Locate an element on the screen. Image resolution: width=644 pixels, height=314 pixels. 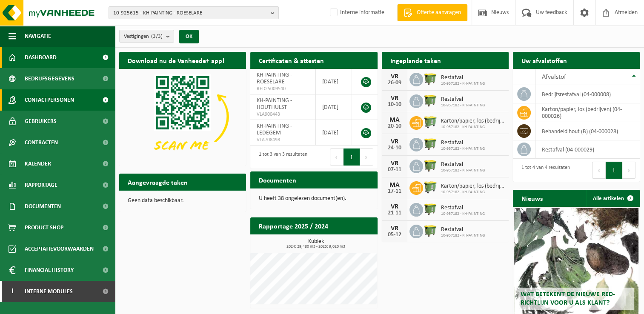
span: Documenten is located at coordinates (43, 206).